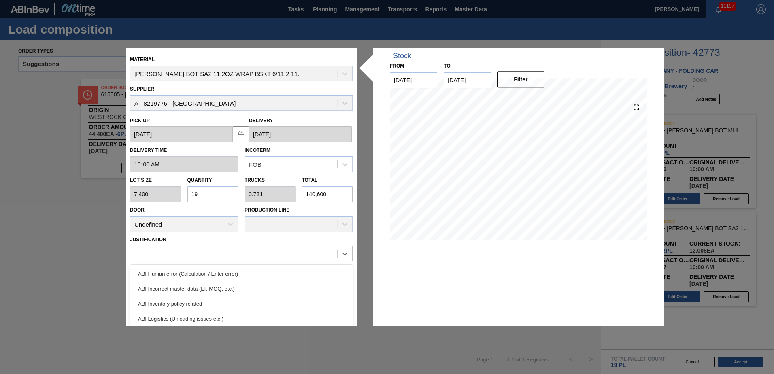 The image size is (774, 374). What do you see at coordinates (241, 274) in the screenshot?
I see `div: ABI Human error (Calculation / Enter error)` at bounding box center [241, 274].